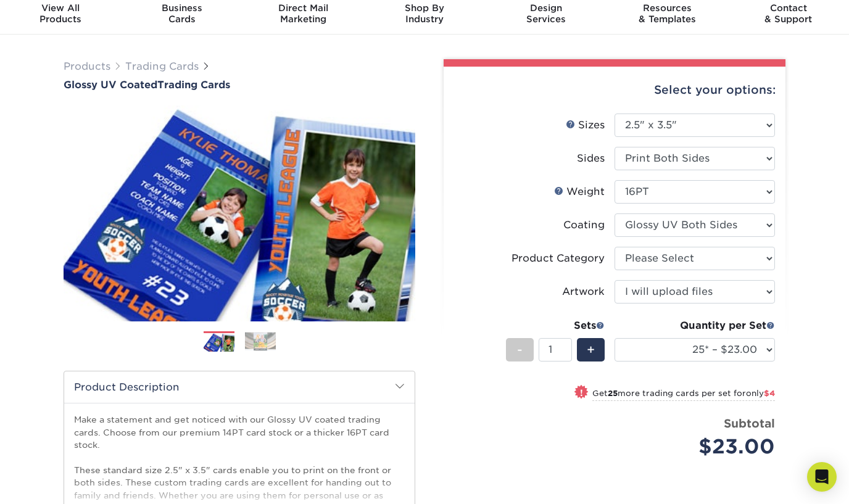 This screenshot has height=504, width=849. I want to click on img: Trading Cards 01, so click(219, 342).